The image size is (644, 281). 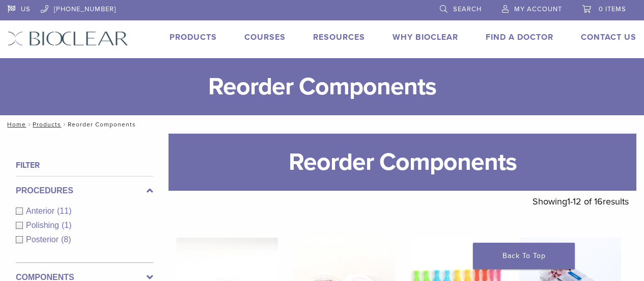 I want to click on a: Resources, so click(x=339, y=37).